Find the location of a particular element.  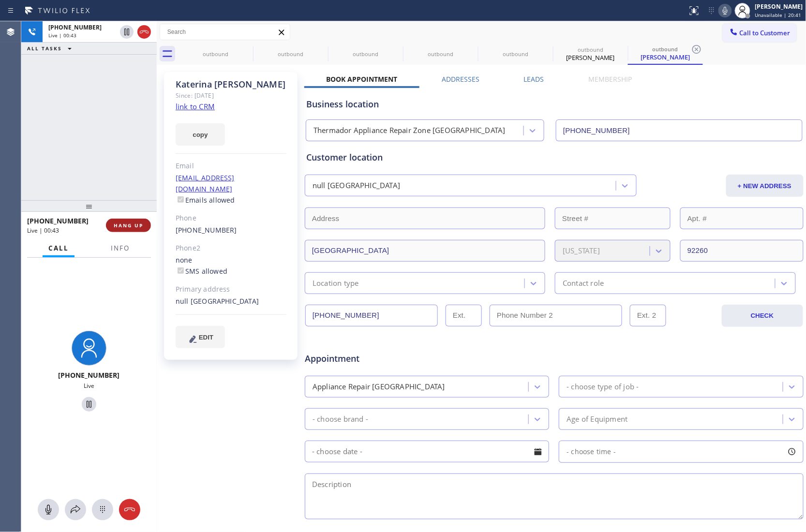

input: Phone Number 2 is located at coordinates (555, 315).